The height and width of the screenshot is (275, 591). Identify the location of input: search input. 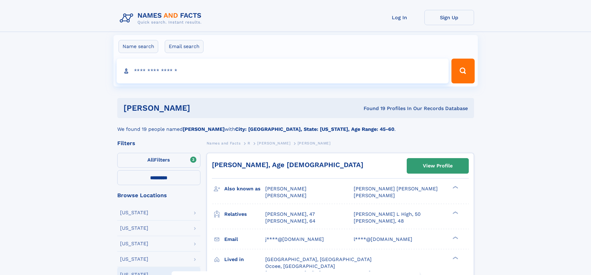
(283, 71).